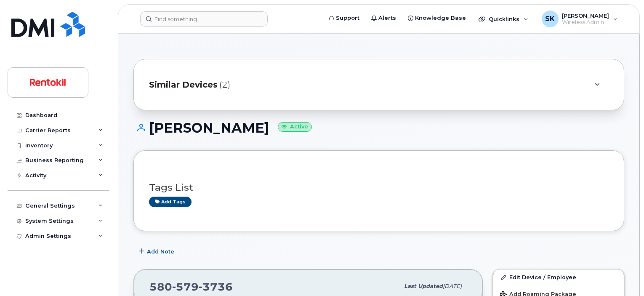 Image resolution: width=644 pixels, height=296 pixels. Describe the element at coordinates (183, 85) in the screenshot. I see `span: Similar Devices` at that location.